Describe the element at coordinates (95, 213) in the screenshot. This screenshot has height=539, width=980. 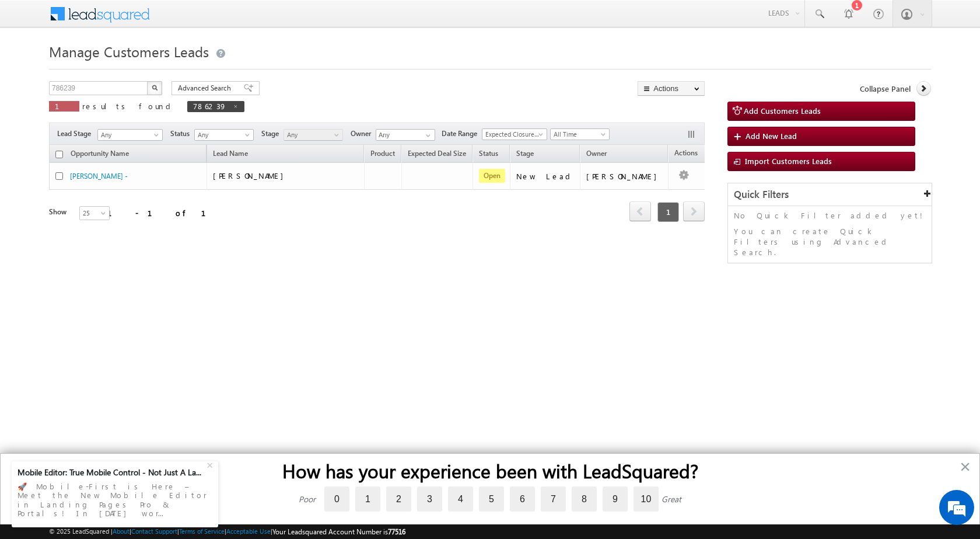
I see `span: 25` at that location.